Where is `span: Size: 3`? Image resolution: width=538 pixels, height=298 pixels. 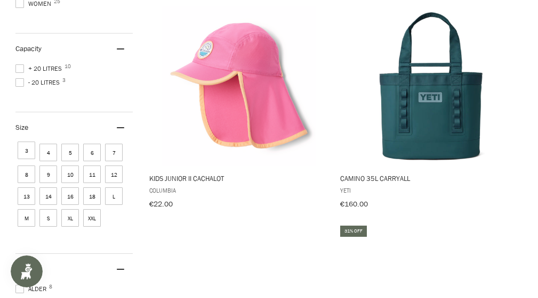
span: Size: 3 is located at coordinates (26, 150).